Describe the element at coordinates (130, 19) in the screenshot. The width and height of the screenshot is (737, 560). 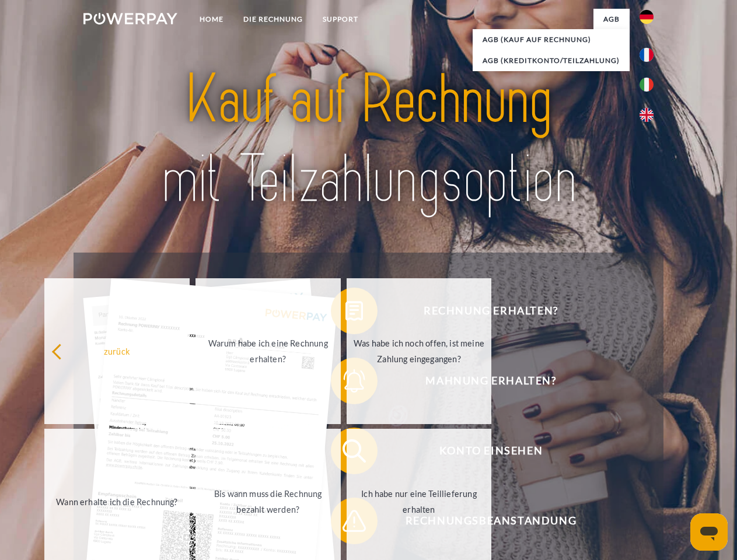
I see `img: logo-powerpay-white.svg` at that location.